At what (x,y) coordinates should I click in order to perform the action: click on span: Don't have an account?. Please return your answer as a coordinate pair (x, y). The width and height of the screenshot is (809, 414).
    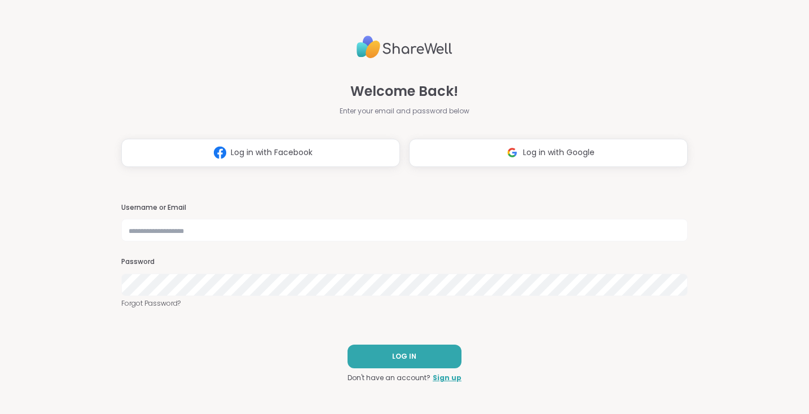
    Looking at the image, I should click on (389, 378).